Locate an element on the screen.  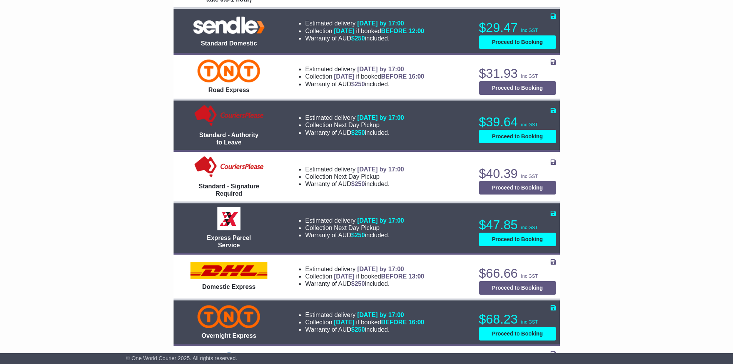
span: Express Parcel Service is located at coordinates (229, 241).